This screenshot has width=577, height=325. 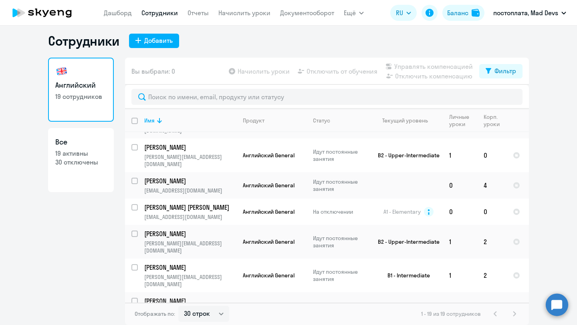 I want to click on a: Все19 активны30 отключены, so click(x=81, y=160).